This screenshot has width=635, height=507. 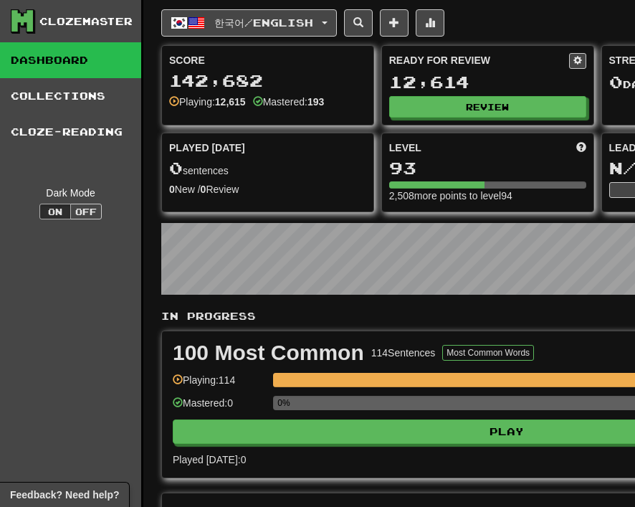 What do you see at coordinates (55, 211) in the screenshot?
I see `button: On` at bounding box center [55, 211].